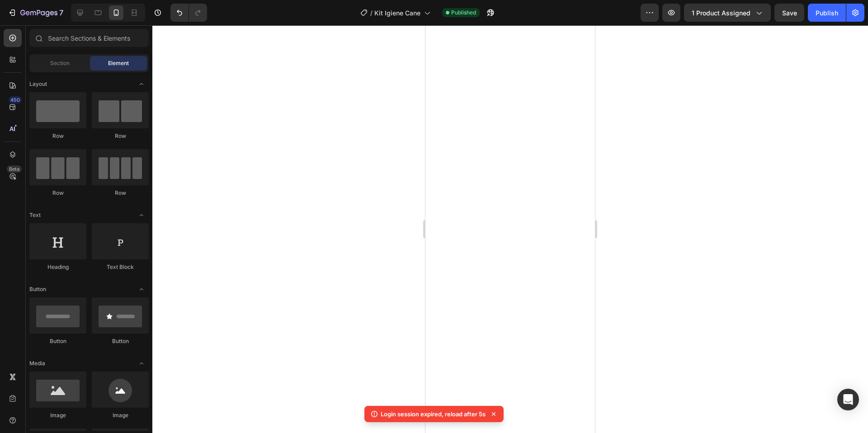 This screenshot has height=433, width=868. Describe the element at coordinates (827, 13) in the screenshot. I see `button: Publish` at that location.